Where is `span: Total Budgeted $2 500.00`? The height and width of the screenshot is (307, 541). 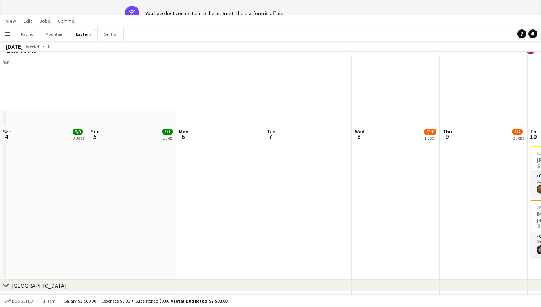 span: Total Budgeted $2 500.00 is located at coordinates (200, 300).